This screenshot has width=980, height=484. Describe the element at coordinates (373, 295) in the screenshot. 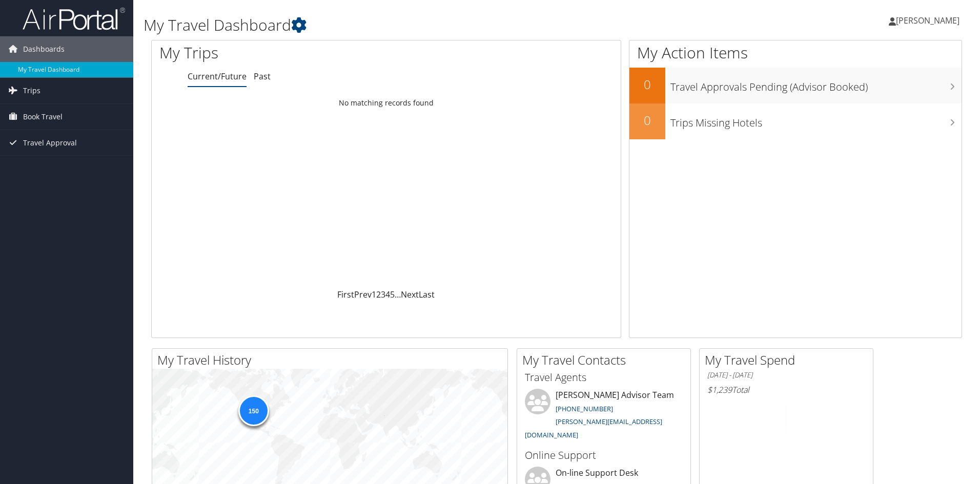

I see `a: 1` at that location.